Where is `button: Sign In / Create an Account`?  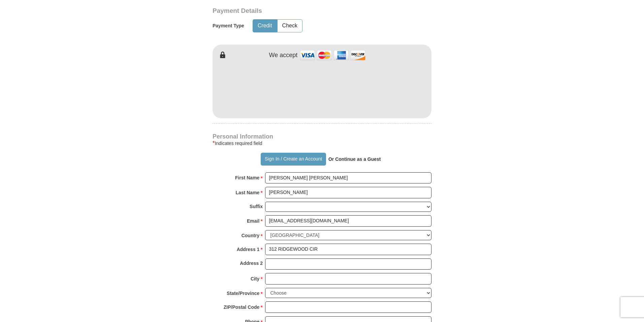
button: Sign In / Create an Account is located at coordinates (294, 159).